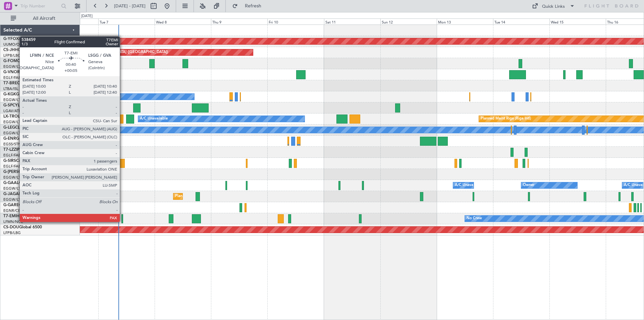  Describe the element at coordinates (22, 161) in the screenshot. I see `a: G-SIRSCitation Excel` at that location.